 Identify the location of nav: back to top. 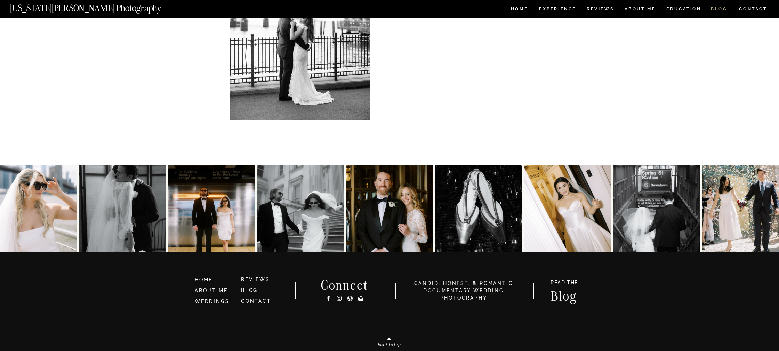
(389, 346).